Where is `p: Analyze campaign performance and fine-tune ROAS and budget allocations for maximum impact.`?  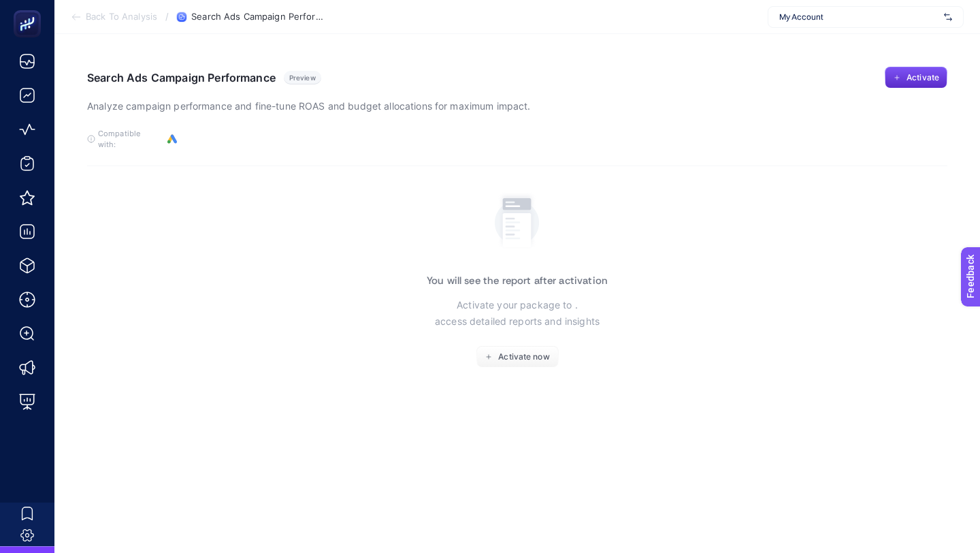
p: Analyze campaign performance and fine-tune ROAS and budget allocations for maximum impact. is located at coordinates (309, 107).